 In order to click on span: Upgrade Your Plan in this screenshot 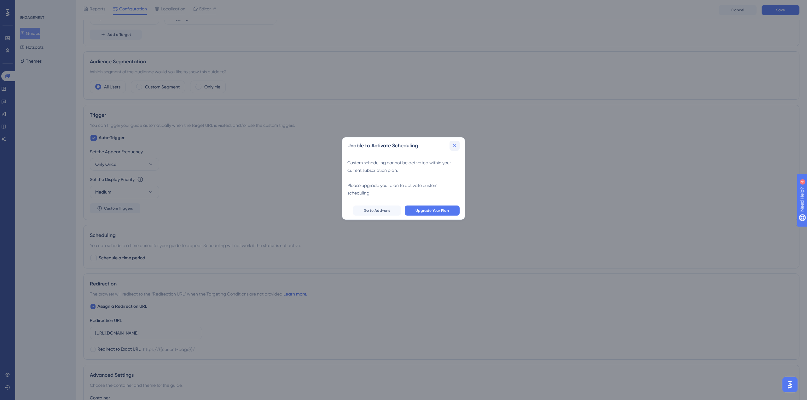, I will do `click(432, 211)`.